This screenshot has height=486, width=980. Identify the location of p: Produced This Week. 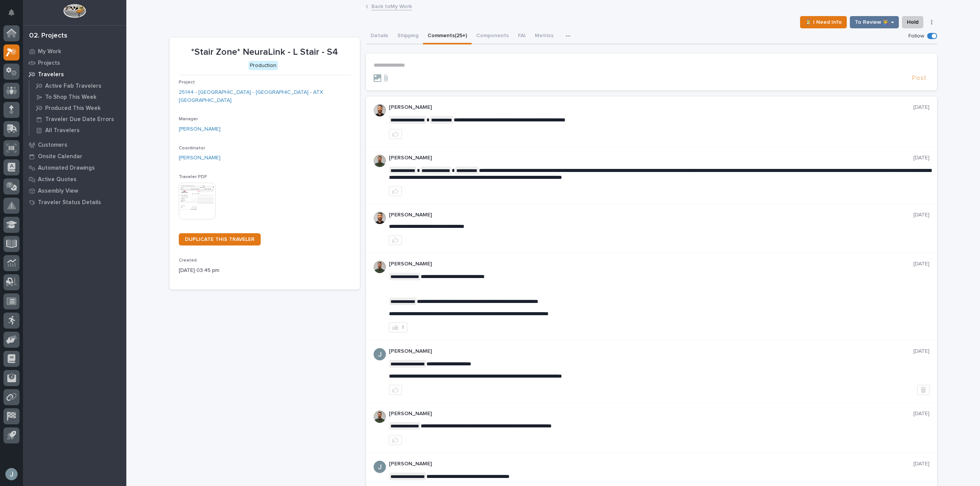
(72, 108).